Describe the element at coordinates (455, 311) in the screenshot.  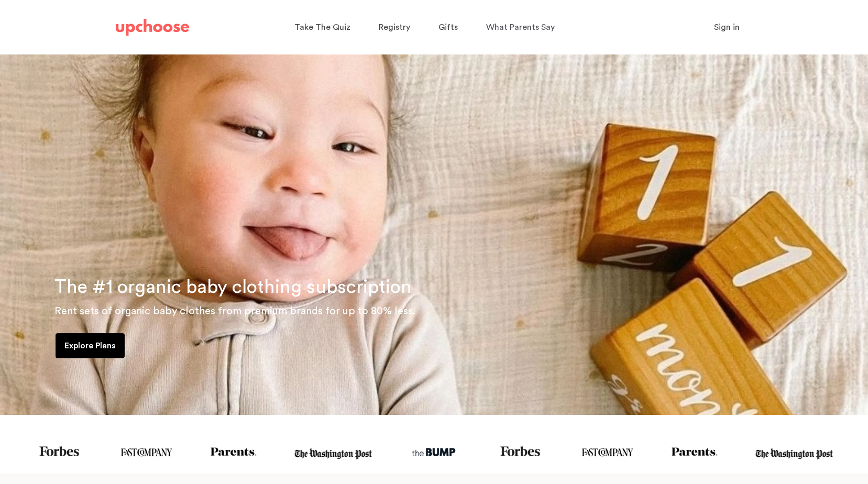
I see `p: Rent sets of organic baby clothes from premium brands for up to 80% less.` at that location.